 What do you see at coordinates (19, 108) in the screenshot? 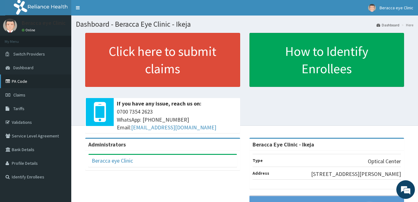
I see `span: Tariffs` at bounding box center [19, 108].